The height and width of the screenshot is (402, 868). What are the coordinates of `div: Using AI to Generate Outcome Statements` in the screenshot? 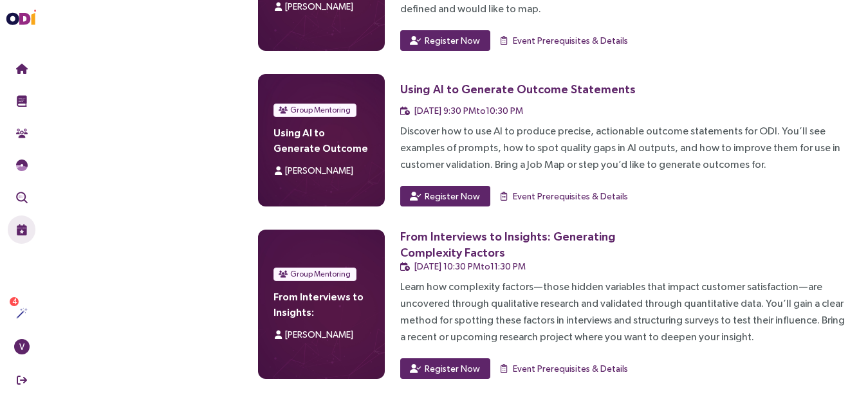 It's located at (517, 89).